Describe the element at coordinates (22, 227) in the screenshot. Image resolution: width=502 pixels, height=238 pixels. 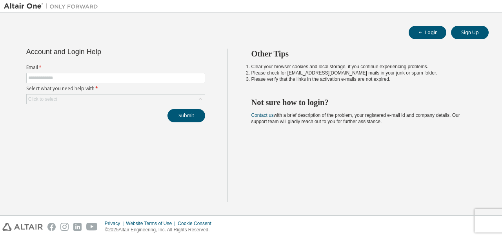
I see `img: altair_logo.svg` at that location.